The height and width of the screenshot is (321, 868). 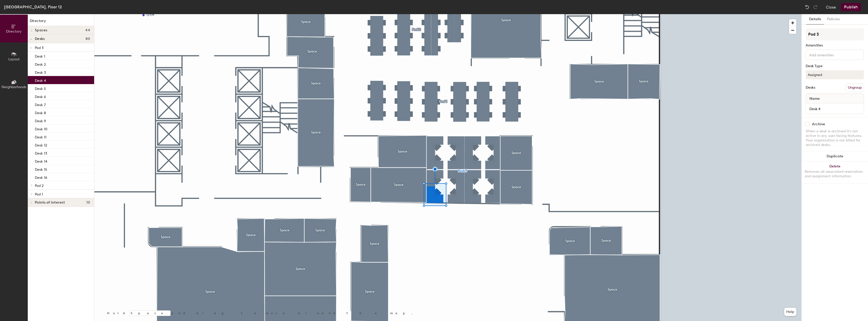 What do you see at coordinates (811, 88) in the screenshot?
I see `div: Desks` at bounding box center [811, 88].